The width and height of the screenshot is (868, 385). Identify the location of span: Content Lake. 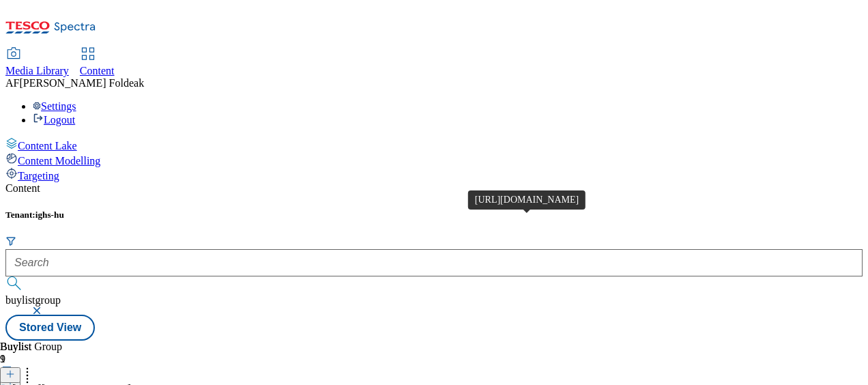
(47, 145).